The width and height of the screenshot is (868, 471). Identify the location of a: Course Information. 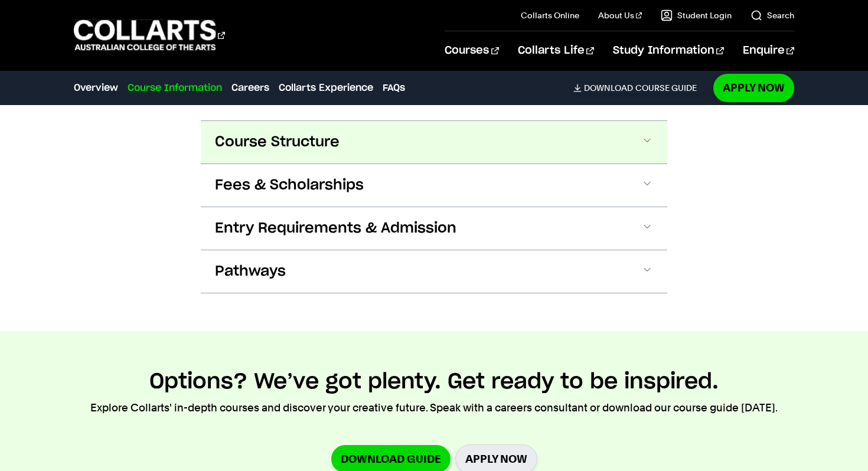
(175, 88).